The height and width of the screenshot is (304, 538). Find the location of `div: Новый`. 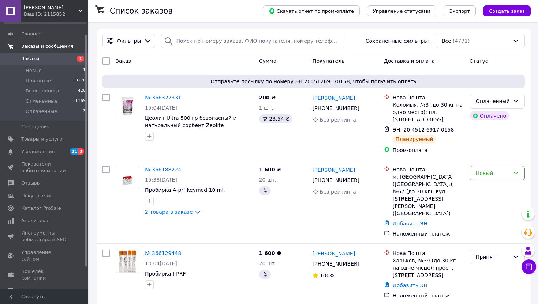

div: Новый is located at coordinates (492, 173).